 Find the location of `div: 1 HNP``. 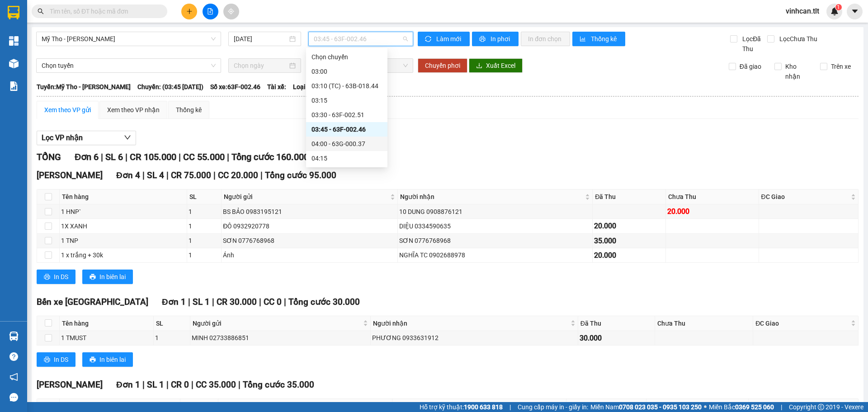

div: 1 HNP` is located at coordinates (123, 211).